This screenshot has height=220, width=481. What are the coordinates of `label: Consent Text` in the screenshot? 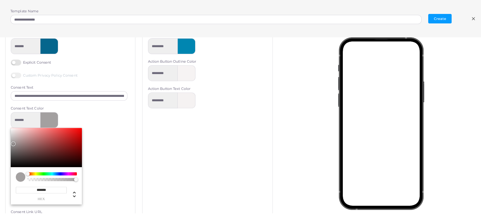 It's located at (22, 88).